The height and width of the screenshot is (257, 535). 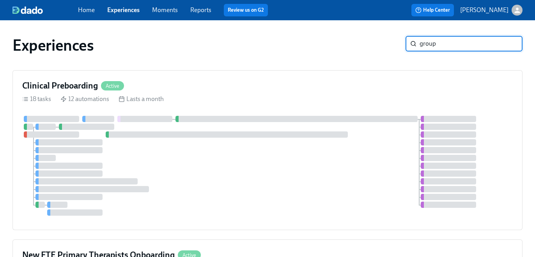 What do you see at coordinates (267, 150) in the screenshot?
I see `a: Clinical PreboardingActive18 tasks 12 automations Lasts a month` at bounding box center [267, 150].